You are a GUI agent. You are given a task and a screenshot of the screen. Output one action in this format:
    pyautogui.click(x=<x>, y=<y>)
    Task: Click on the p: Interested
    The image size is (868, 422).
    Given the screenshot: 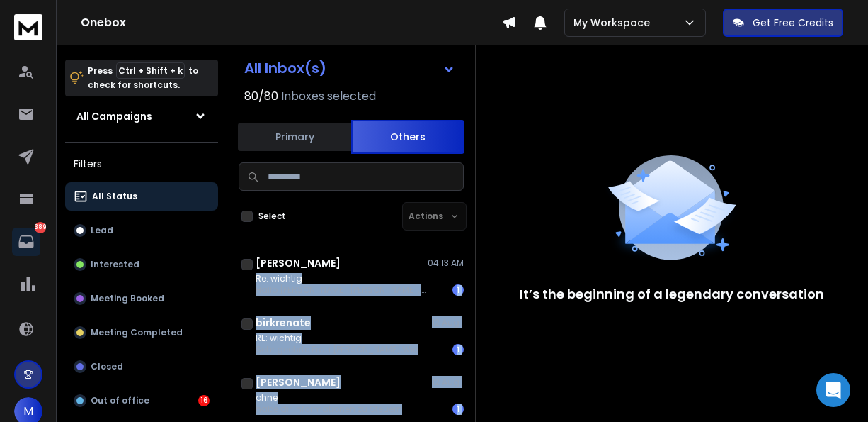 What is the action you would take?
    pyautogui.click(x=114, y=265)
    